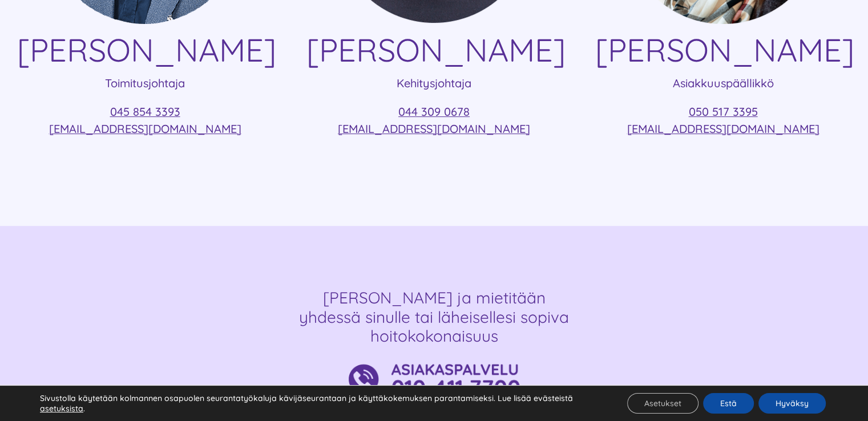  What do you see at coordinates (723, 83) in the screenshot?
I see `p: Asiakkuuspäällikkö` at bounding box center [723, 83].